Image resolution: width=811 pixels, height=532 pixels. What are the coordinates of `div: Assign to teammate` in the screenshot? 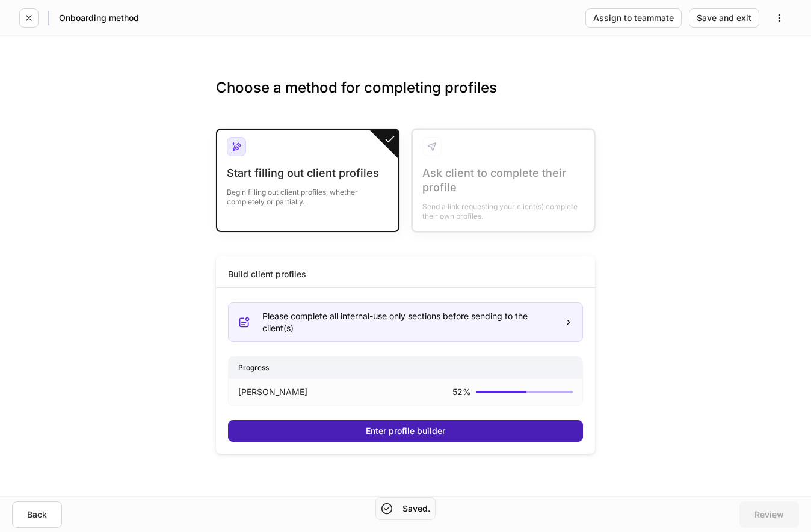 It's located at (634, 18).